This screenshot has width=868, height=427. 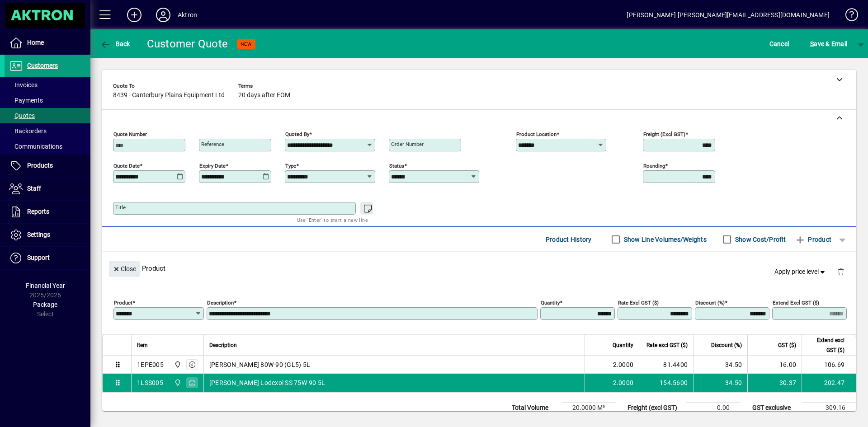 What do you see at coordinates (727, 345) in the screenshot?
I see `span: Discount (%)` at bounding box center [727, 345].